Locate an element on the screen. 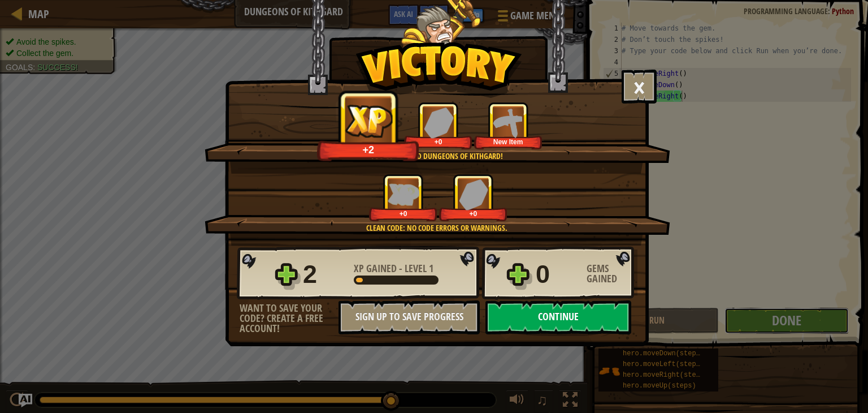 This screenshot has height=413, width=868. span: Level is located at coordinates (415, 268).